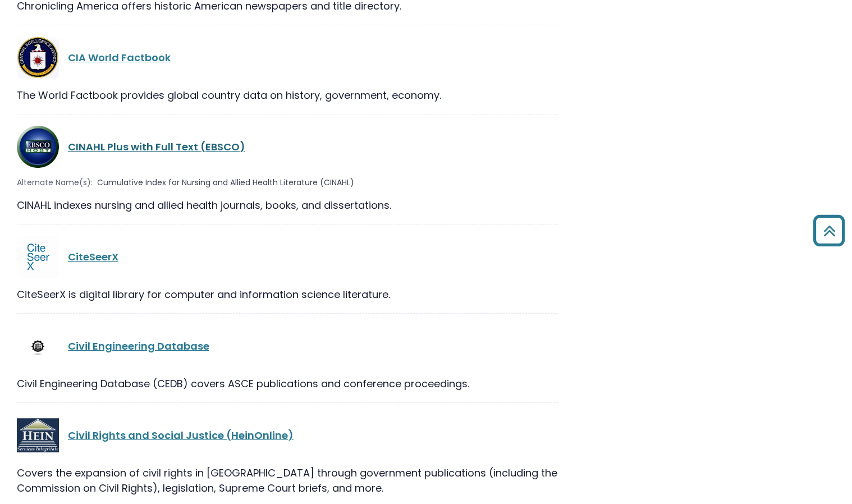 The height and width of the screenshot is (504, 852). What do you see at coordinates (287, 205) in the screenshot?
I see `div: CINAHL indexes nursing and allied health journals, books, and dissertations.` at bounding box center [287, 205].